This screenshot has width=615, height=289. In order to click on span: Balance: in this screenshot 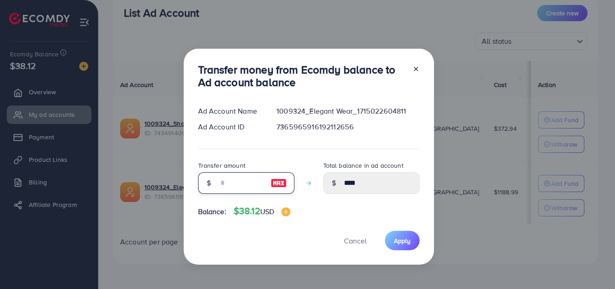, I will do `click(212, 211)`.